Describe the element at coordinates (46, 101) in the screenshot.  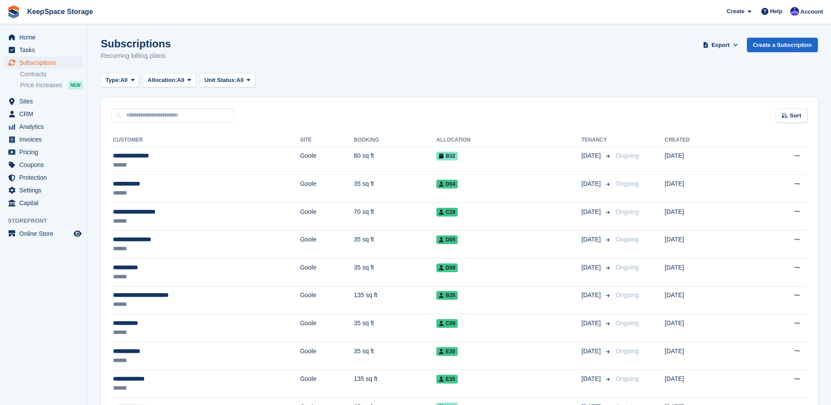
I see `span: Sites` at that location.